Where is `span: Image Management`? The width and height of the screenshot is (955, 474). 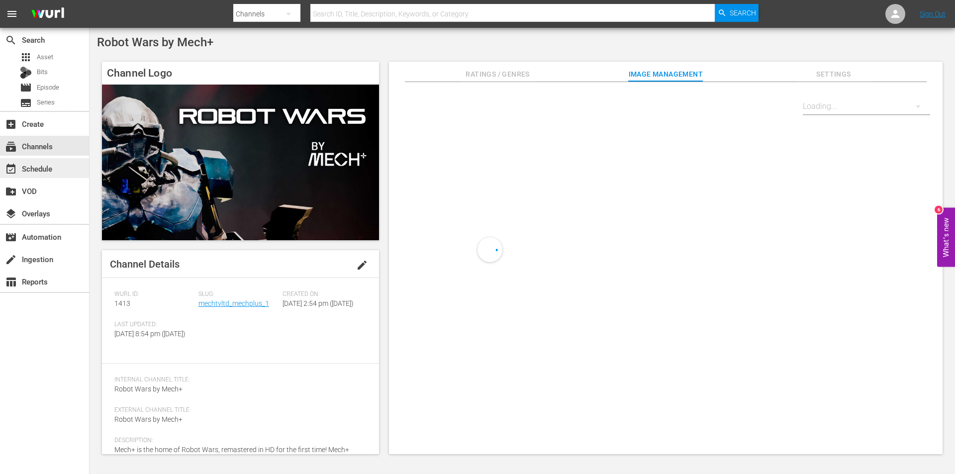 span: Image Management is located at coordinates (666, 74).